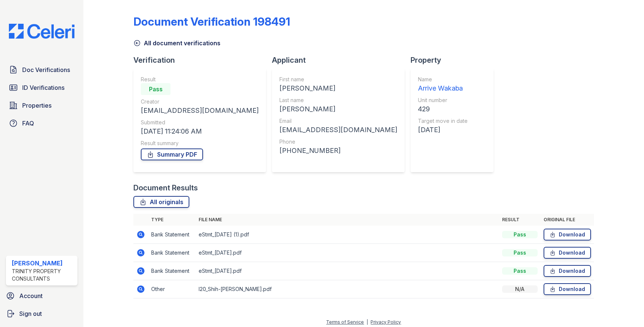 This screenshot has height=327, width=644. Describe the element at coordinates (567, 220) in the screenshot. I see `th: Original file` at that location.